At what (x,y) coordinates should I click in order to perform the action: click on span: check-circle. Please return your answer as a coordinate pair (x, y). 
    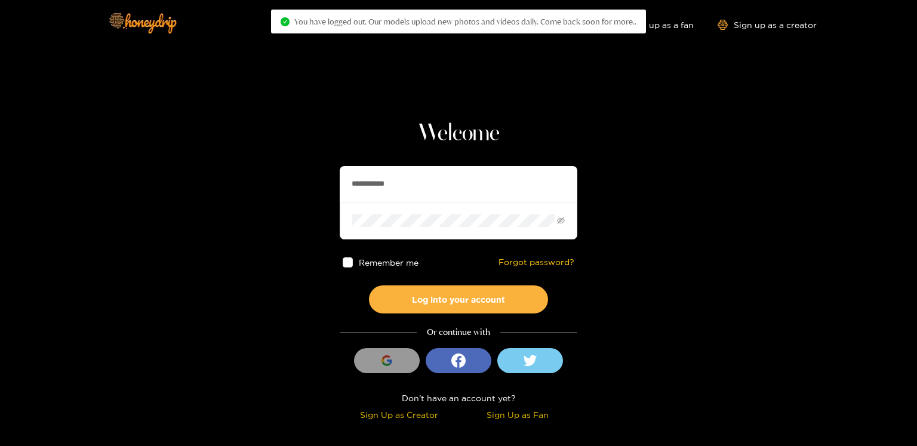
    Looking at the image, I should click on (285, 21).